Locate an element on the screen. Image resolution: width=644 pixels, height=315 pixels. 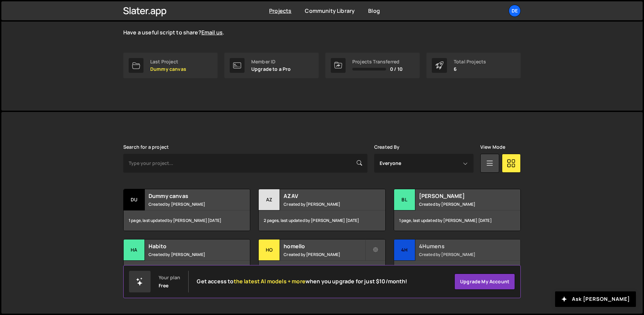
p: Upgrade to a Pro is located at coordinates (271, 69).